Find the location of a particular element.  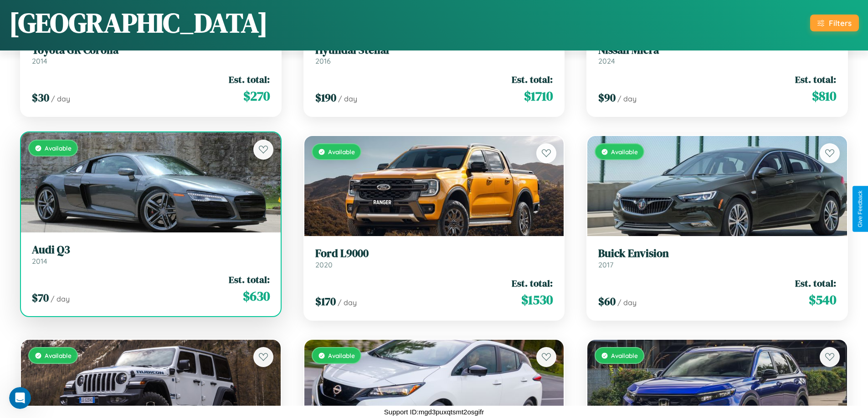

h3: Buick Envision is located at coordinates (717, 254).